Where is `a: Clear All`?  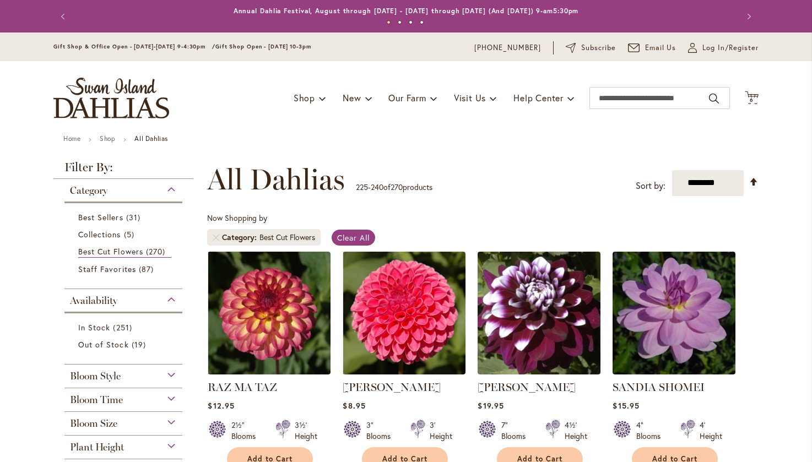
a: Clear All is located at coordinates (353, 237).